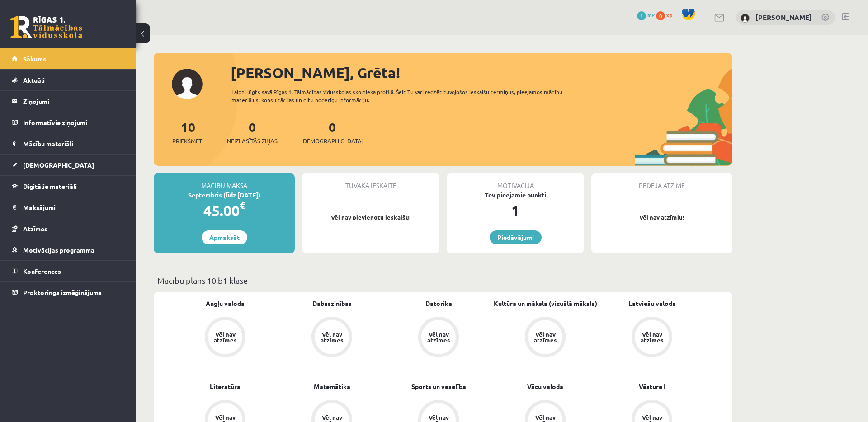  Describe the element at coordinates (59, 250) in the screenshot. I see `span: Motivācijas programma` at that location.